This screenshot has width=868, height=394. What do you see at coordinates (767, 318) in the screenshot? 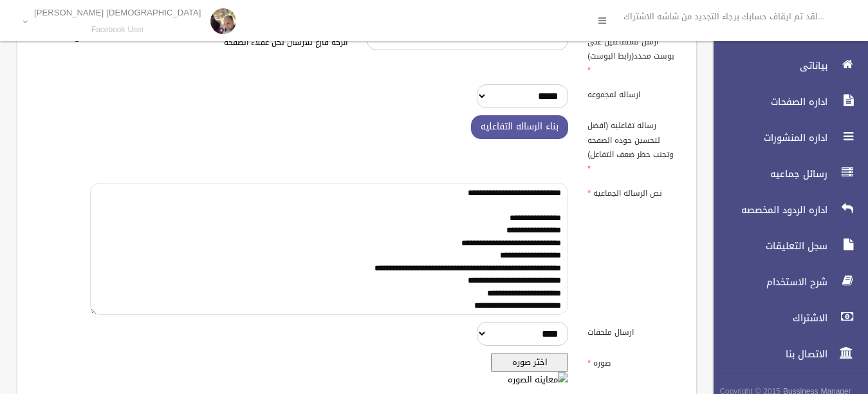
I see `span: الاشتراك` at bounding box center [767, 318].